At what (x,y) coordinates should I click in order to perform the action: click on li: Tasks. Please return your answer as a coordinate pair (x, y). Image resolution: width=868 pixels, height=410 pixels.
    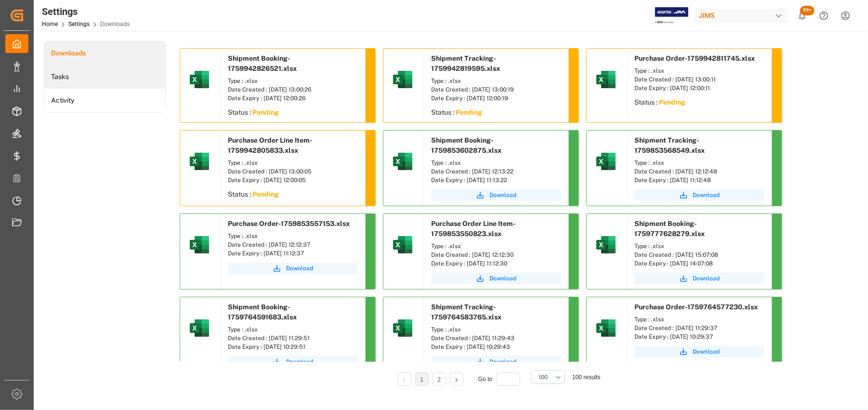
    Looking at the image, I should click on (104, 76).